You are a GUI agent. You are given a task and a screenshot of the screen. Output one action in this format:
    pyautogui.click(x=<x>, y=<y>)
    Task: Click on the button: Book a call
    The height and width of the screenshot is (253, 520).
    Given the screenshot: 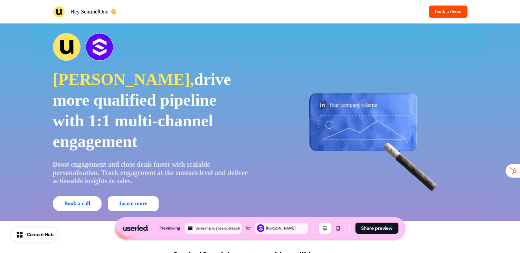 What is the action you would take?
    pyautogui.click(x=77, y=204)
    